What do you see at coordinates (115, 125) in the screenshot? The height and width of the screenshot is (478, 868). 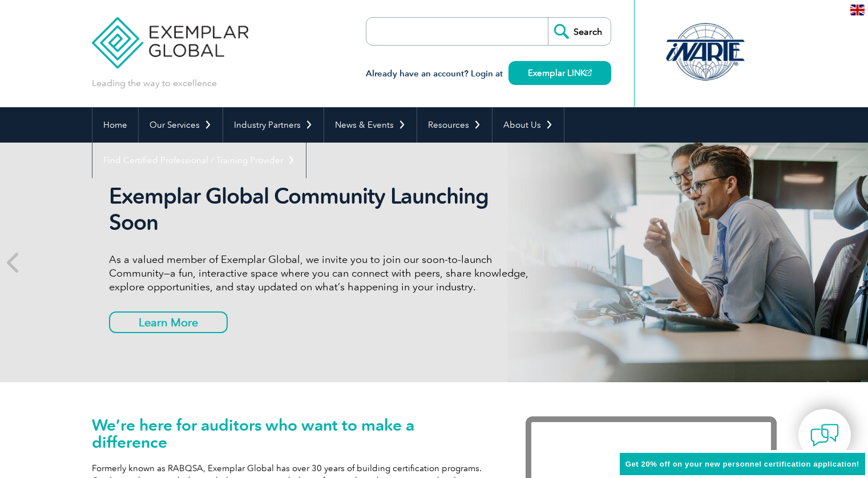 I see `a: Home` at bounding box center [115, 125].